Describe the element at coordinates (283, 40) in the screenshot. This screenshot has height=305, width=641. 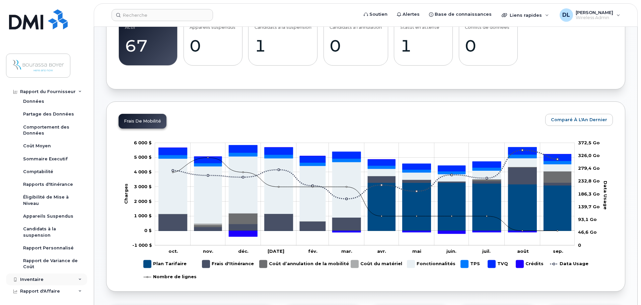
I see `a: Candidats à la suspension1` at that location.